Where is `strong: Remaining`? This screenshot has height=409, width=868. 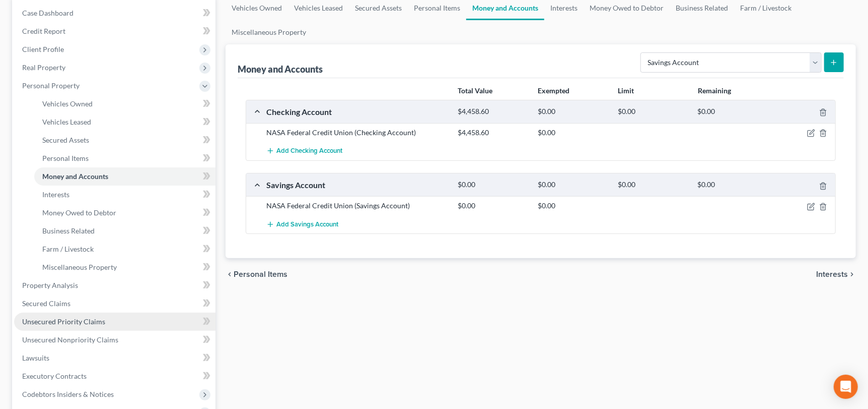 strong: Remaining is located at coordinates (714, 91).